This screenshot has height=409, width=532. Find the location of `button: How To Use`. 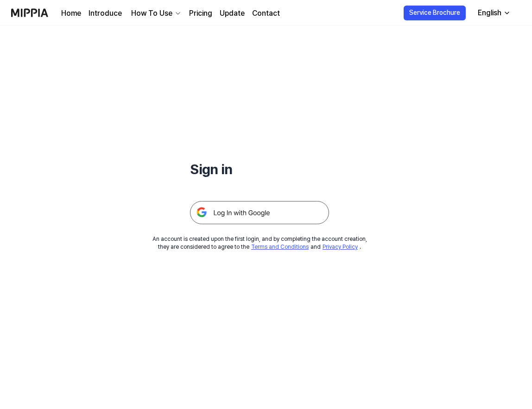

button: How To Use is located at coordinates (155, 13).